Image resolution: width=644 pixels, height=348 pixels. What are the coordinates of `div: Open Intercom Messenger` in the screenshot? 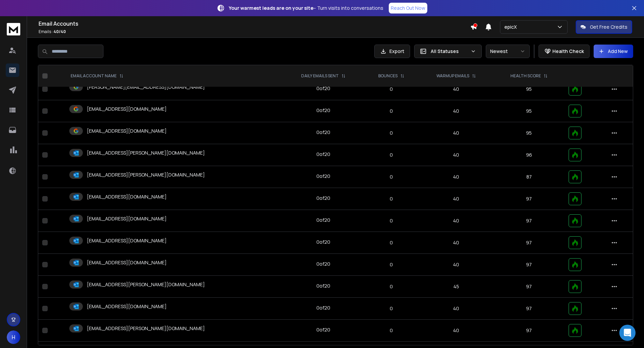 It's located at (627, 333).